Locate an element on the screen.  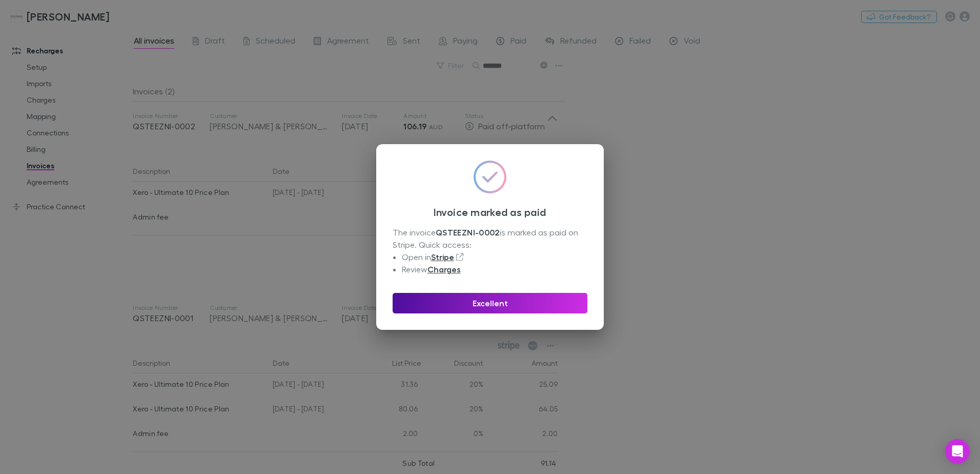
li: Open in is located at coordinates (495, 257).